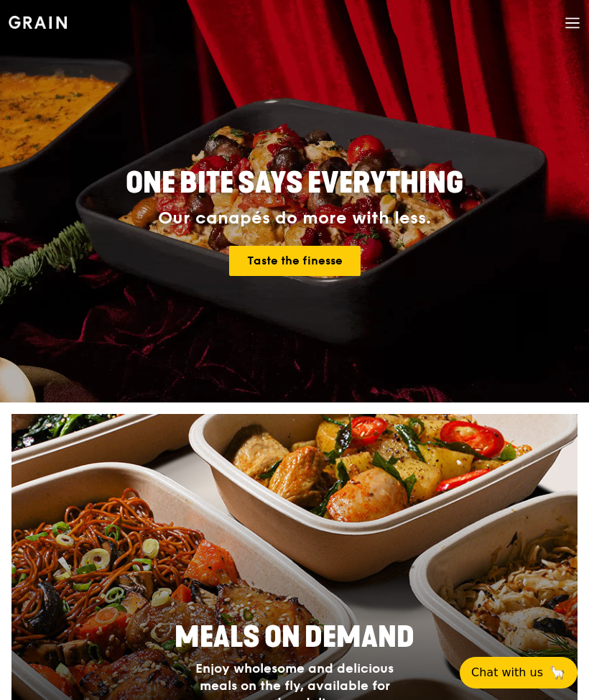 This screenshot has height=700, width=589. Describe the element at coordinates (295, 219) in the screenshot. I see `div: Our canapés do more with less.` at that location.